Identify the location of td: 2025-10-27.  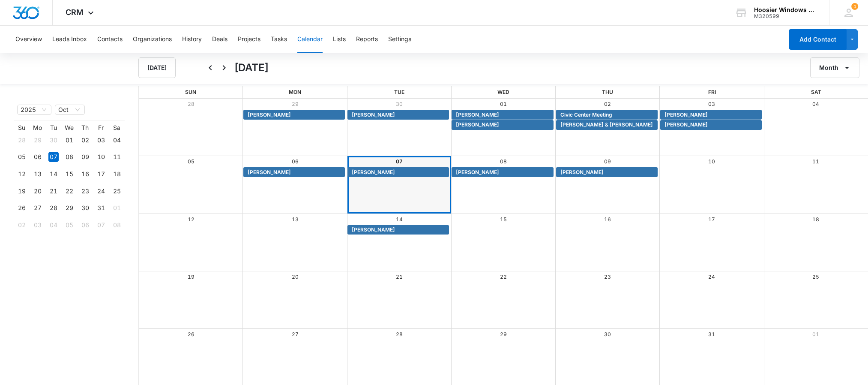
(38, 208).